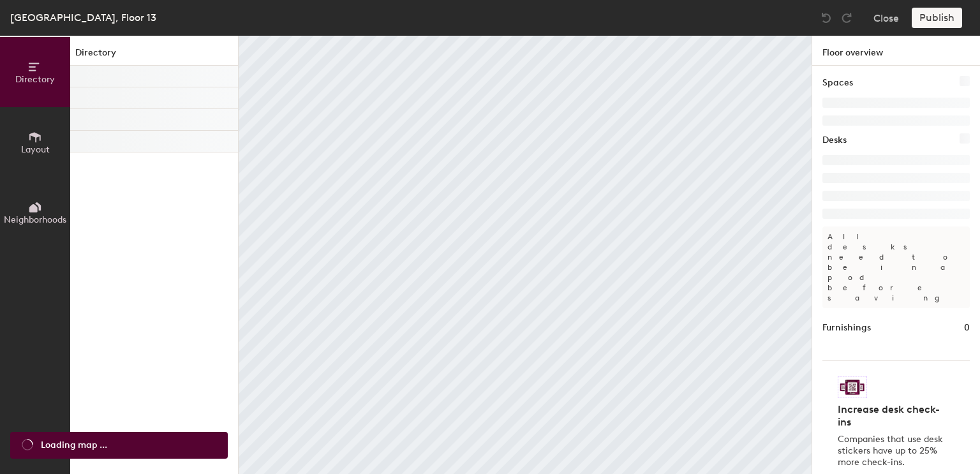 This screenshot has height=474, width=980. Describe the element at coordinates (838, 83) in the screenshot. I see `h1: Spaces` at that location.